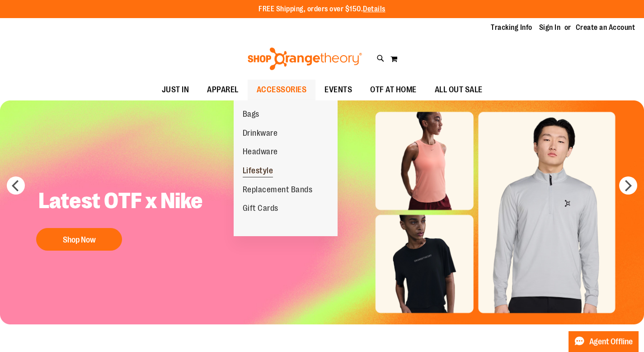 Image resolution: width=644 pixels, height=352 pixels. What do you see at coordinates (260, 153) in the screenshot?
I see `span: Headware` at bounding box center [260, 153].